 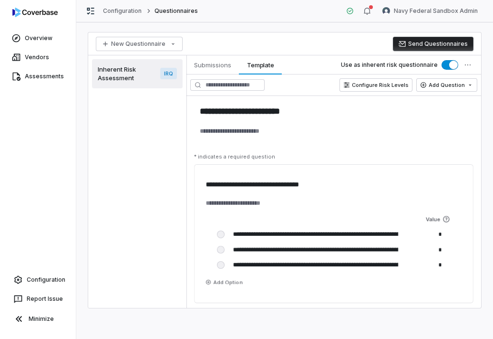 I want to click on button: Report Issue, so click(x=38, y=298).